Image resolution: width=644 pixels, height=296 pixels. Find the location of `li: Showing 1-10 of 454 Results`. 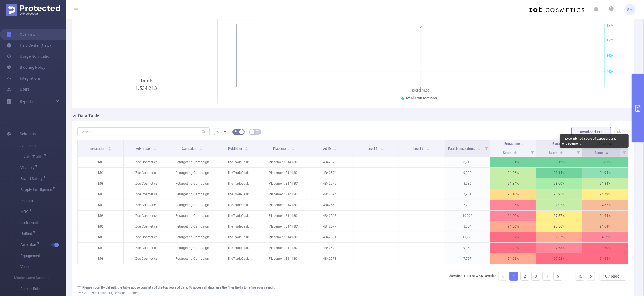

li: Showing 1-10 of 454 Results is located at coordinates (471, 277).